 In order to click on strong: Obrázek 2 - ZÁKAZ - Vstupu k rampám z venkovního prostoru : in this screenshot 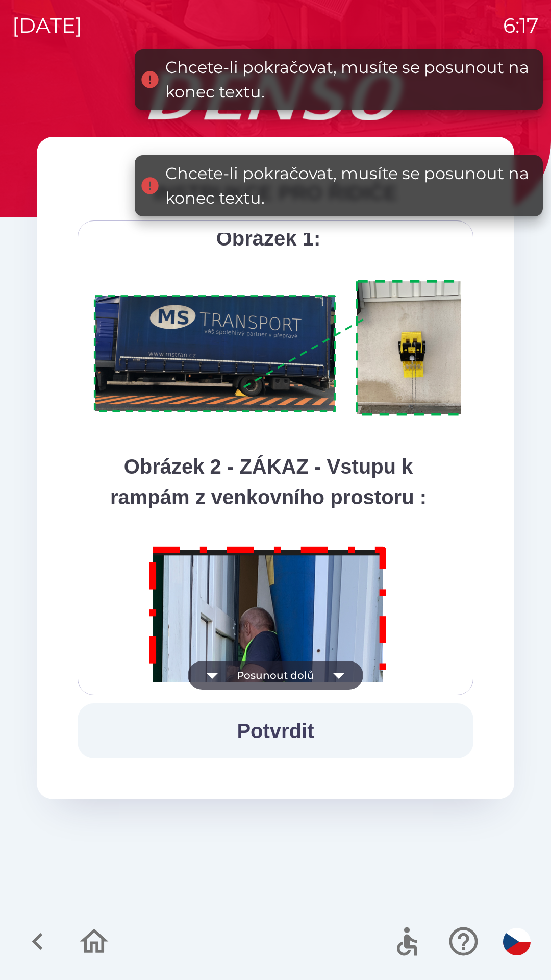, I will do `click(269, 482)`.